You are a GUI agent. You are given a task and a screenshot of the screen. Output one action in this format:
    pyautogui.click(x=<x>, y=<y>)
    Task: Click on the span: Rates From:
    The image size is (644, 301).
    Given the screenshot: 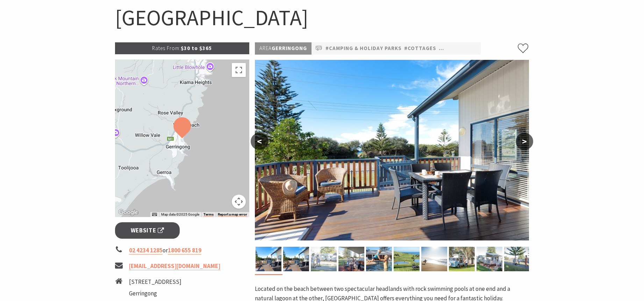 What is the action you would take?
    pyautogui.click(x=166, y=48)
    